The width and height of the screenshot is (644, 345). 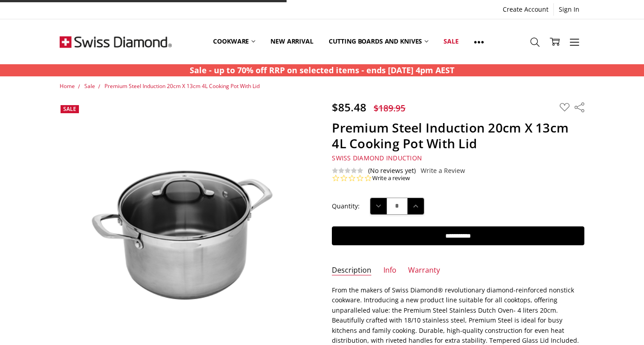 What do you see at coordinates (525, 9) in the screenshot?
I see `a: Create Account` at bounding box center [525, 9].